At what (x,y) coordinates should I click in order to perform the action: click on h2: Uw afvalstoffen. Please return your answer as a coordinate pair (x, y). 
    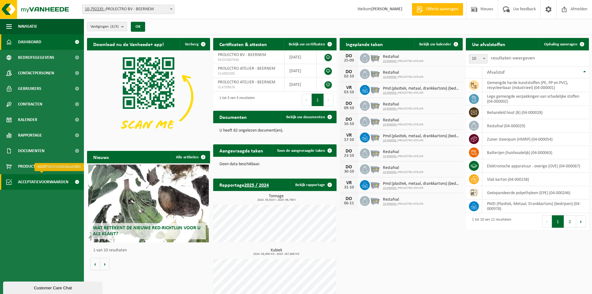
    Looking at the image, I should click on (489, 44).